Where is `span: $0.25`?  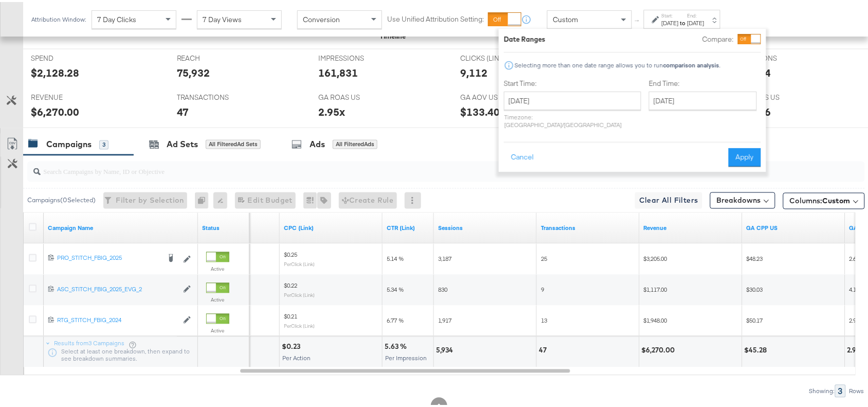 span: $0.25 is located at coordinates (290, 252).